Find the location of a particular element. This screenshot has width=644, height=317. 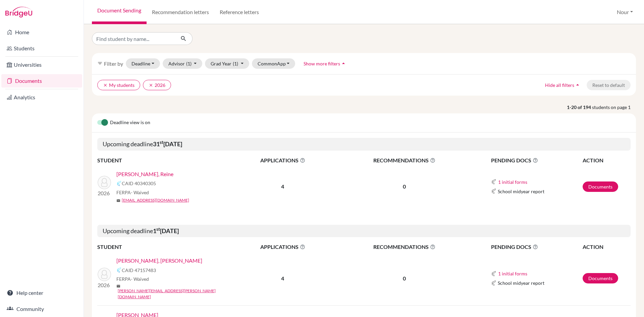

img: Bridge-U is located at coordinates (19, 12).